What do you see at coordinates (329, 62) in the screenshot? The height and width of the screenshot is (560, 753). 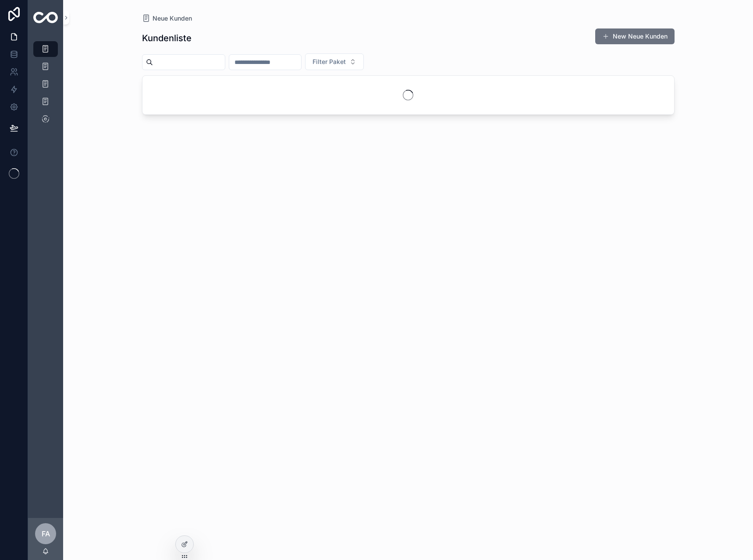 I see `span: Filter Paket` at bounding box center [329, 62].